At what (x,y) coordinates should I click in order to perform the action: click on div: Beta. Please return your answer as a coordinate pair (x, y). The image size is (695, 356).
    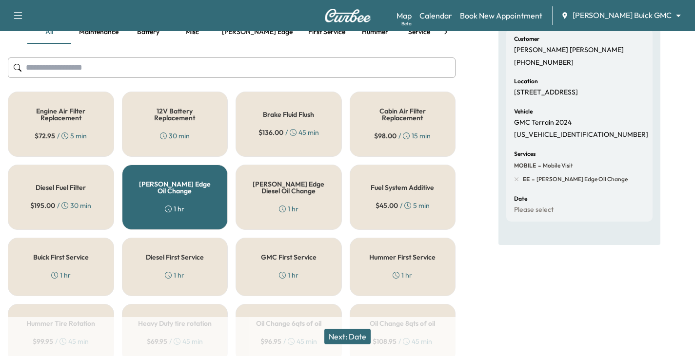
    Looking at the image, I should click on (406, 23).